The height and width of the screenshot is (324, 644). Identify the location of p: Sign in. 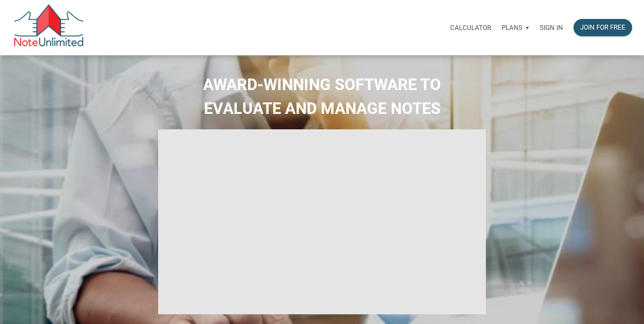
(551, 28).